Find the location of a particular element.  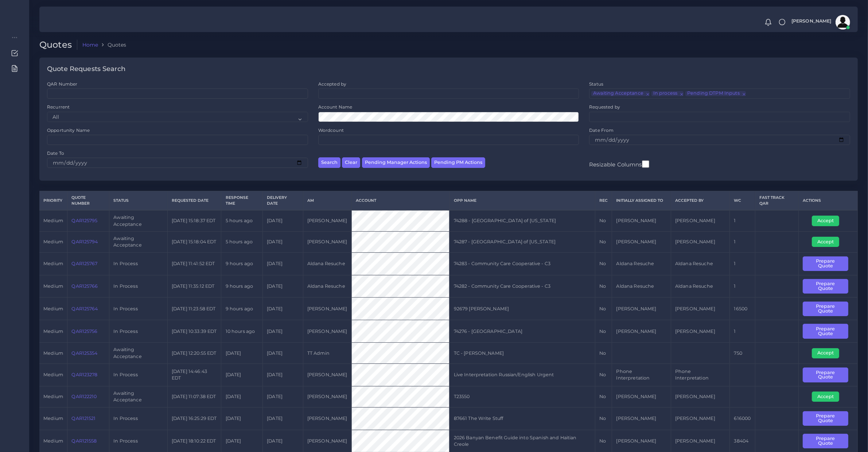

td: Phone Interpretation is located at coordinates (642, 375).